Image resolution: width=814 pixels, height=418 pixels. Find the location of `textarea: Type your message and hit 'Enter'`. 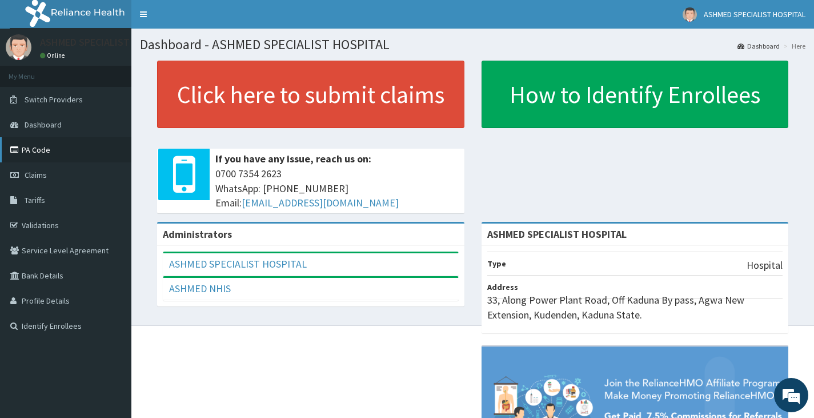

textarea: Type your message and hit 'Enter' is located at coordinates (111, 308).